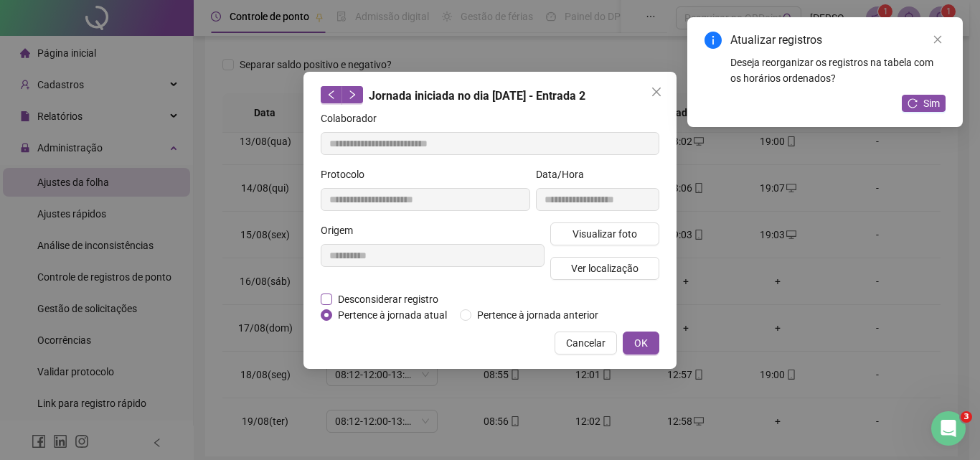  I want to click on button: Close, so click(657, 92).